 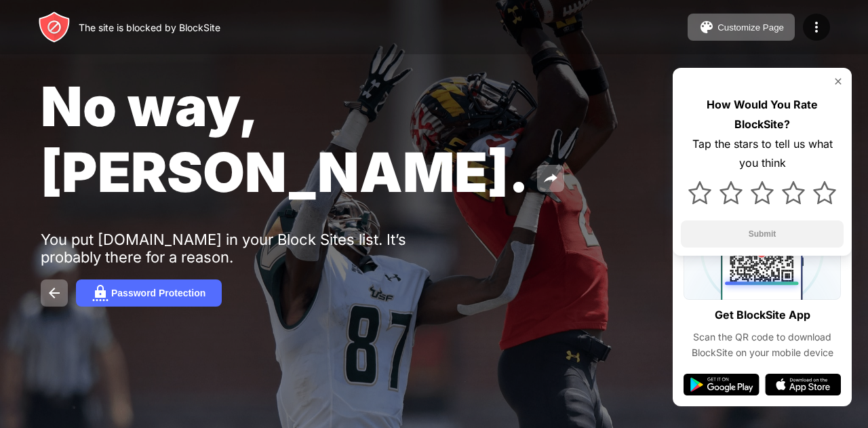 I want to click on div: The site is blocked by BlockSite, so click(x=149, y=27).